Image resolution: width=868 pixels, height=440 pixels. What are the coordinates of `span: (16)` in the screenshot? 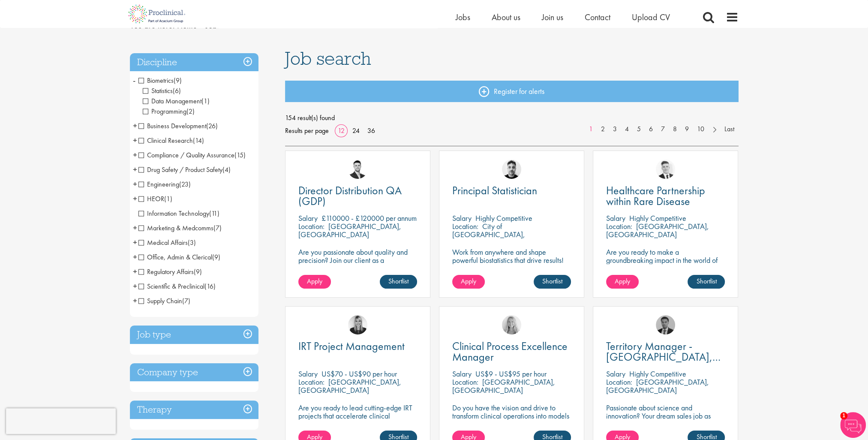 It's located at (210, 286).